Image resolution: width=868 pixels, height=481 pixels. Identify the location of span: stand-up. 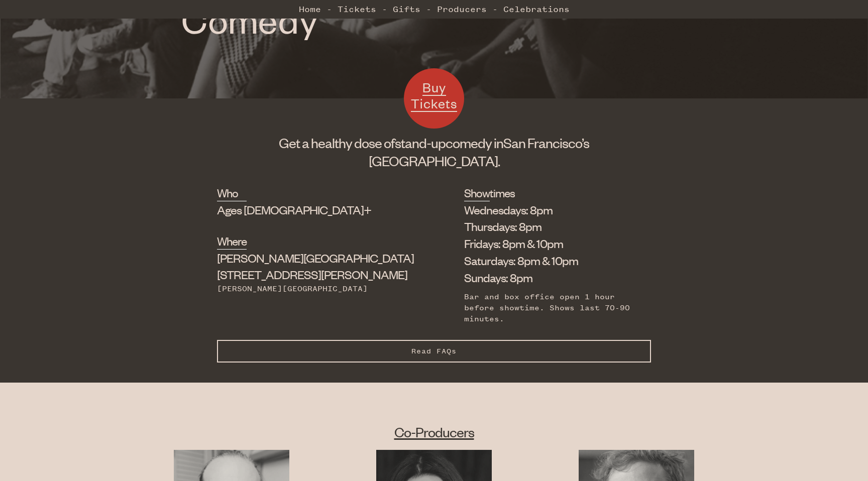
(420, 142).